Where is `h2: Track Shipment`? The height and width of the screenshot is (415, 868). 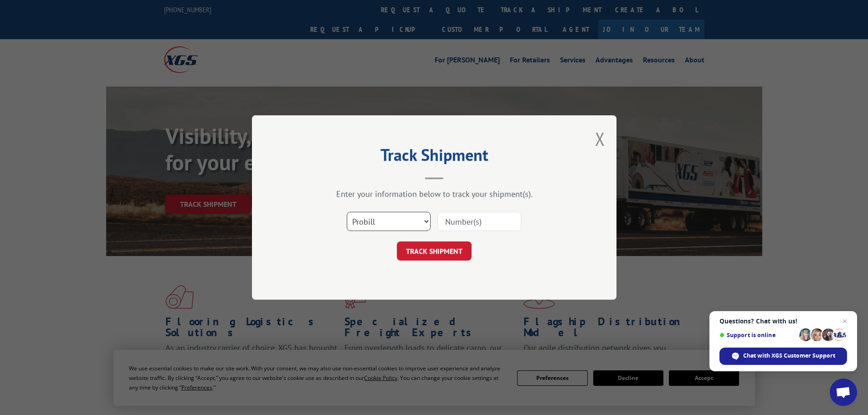 h2: Track Shipment is located at coordinates (434, 157).